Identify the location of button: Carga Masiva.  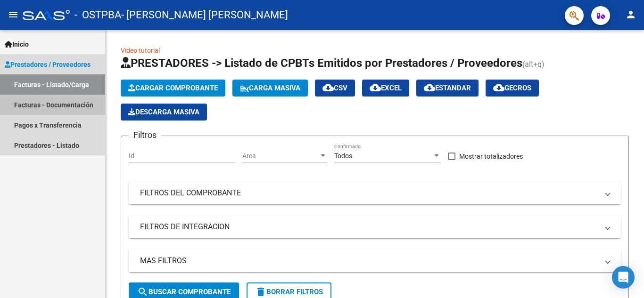
(270, 88).